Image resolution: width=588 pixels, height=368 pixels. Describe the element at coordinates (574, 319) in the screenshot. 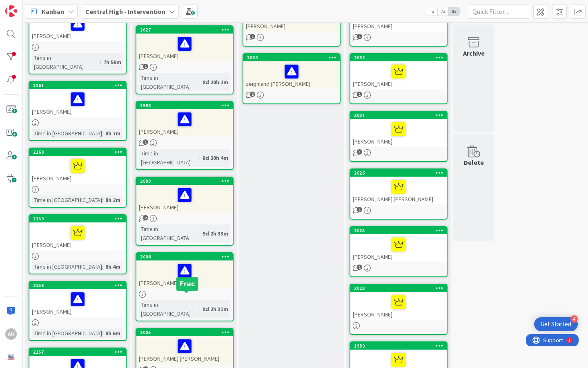

I see `div: 4` at that location.